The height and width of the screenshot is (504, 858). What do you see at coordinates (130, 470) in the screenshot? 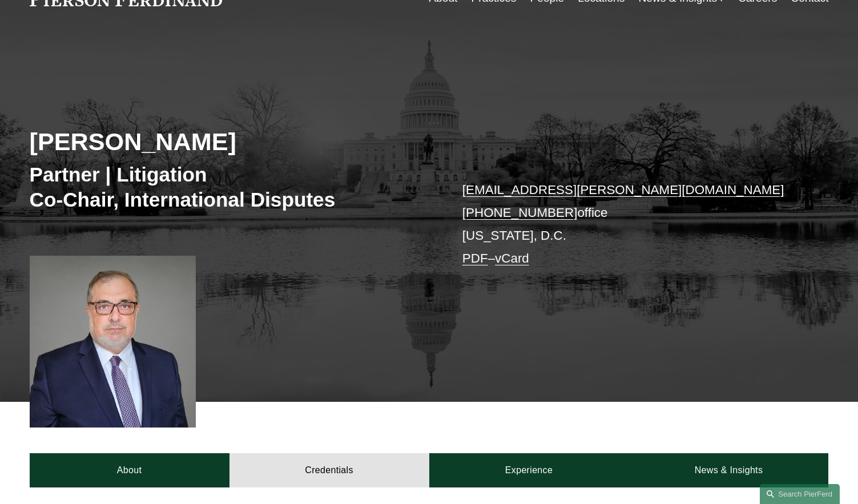
I see `a: About` at bounding box center [130, 470].